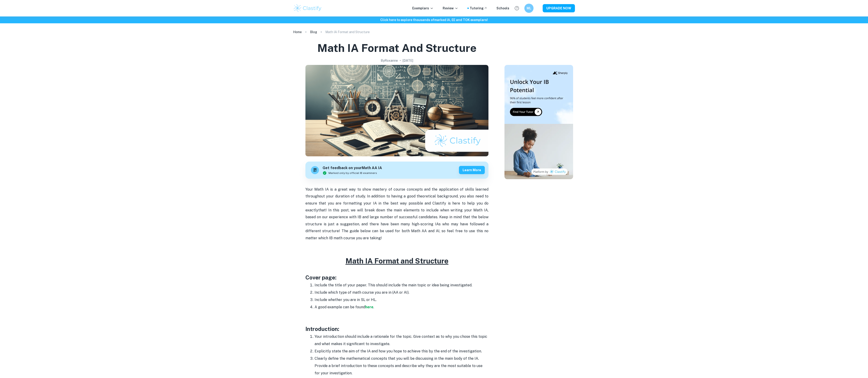  I want to click on a: Blog, so click(314, 32).